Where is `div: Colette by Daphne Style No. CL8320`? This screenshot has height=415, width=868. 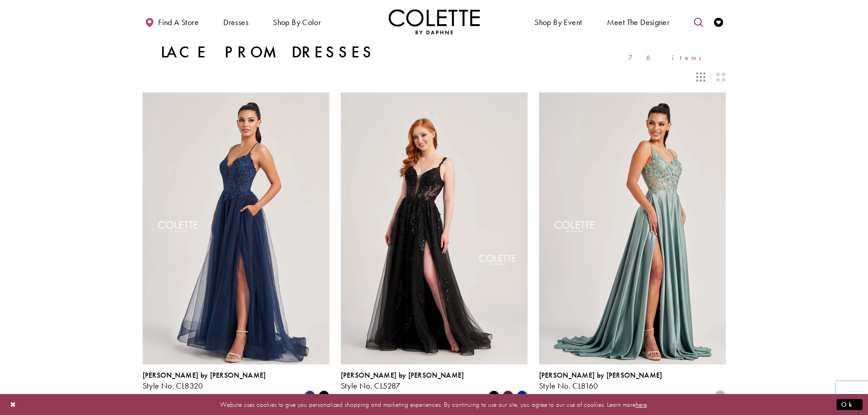 div: Colette by Daphne Style No. CL8320 is located at coordinates (204, 381).